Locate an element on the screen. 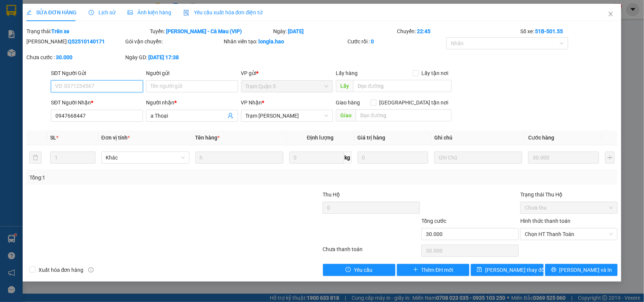 The height and width of the screenshot is (302, 644). span: Giá trị hàng is located at coordinates (371, 137).